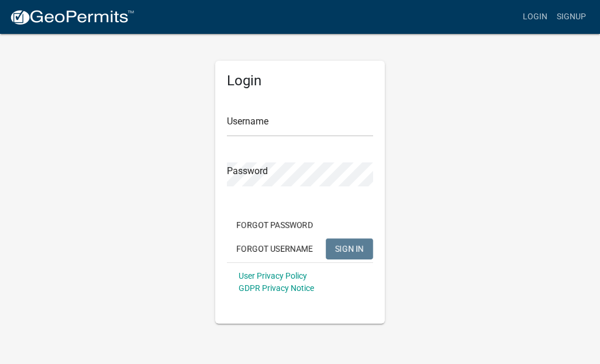  What do you see at coordinates (535, 17) in the screenshot?
I see `a: Login` at bounding box center [535, 17].